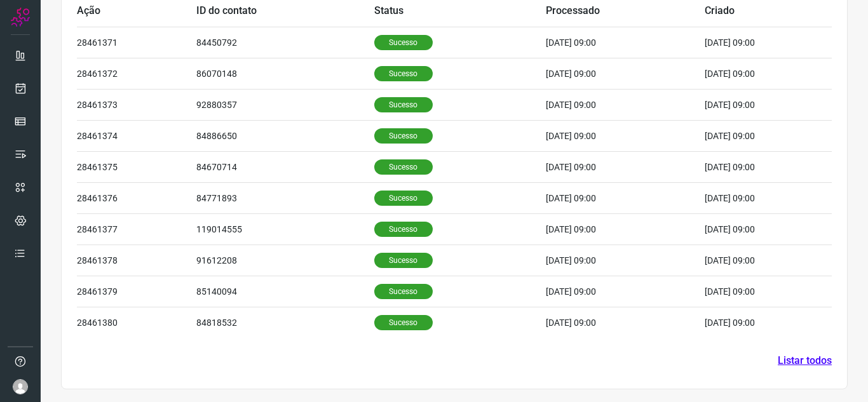  Describe the element at coordinates (284, 228) in the screenshot. I see `td: 119014555` at that location.